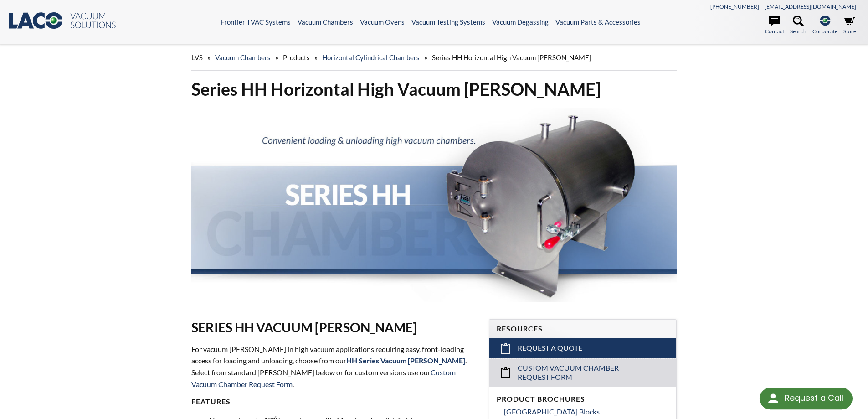  I want to click on a: Search, so click(798, 26).